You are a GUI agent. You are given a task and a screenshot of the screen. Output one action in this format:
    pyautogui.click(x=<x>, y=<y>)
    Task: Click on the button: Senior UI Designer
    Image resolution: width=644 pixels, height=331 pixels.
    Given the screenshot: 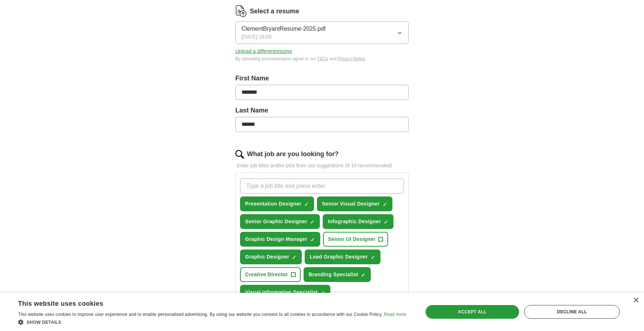 What is the action you would take?
    pyautogui.click(x=356, y=239)
    